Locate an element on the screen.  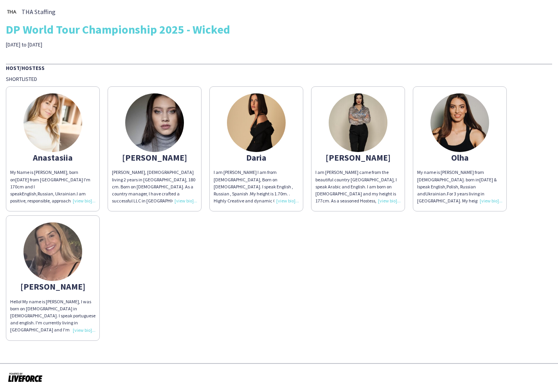
img: thumb-2a57d731-b7b6-492a-b9b5-2b59371f8645.jpg is located at coordinates (53, 252).